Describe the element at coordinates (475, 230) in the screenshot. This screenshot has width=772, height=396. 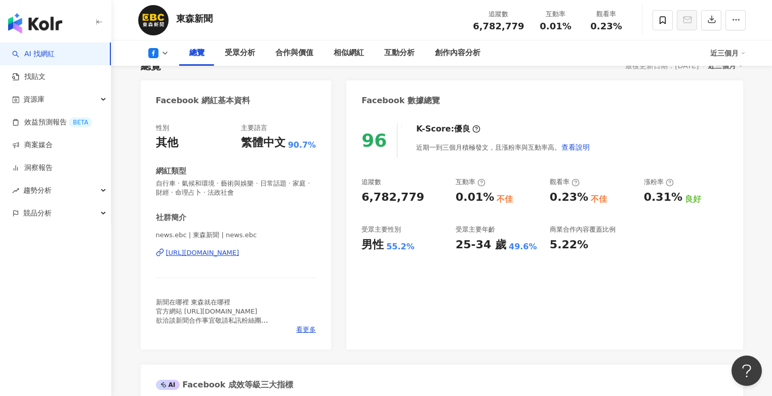
I see `div: 受眾主要年齡` at that location.